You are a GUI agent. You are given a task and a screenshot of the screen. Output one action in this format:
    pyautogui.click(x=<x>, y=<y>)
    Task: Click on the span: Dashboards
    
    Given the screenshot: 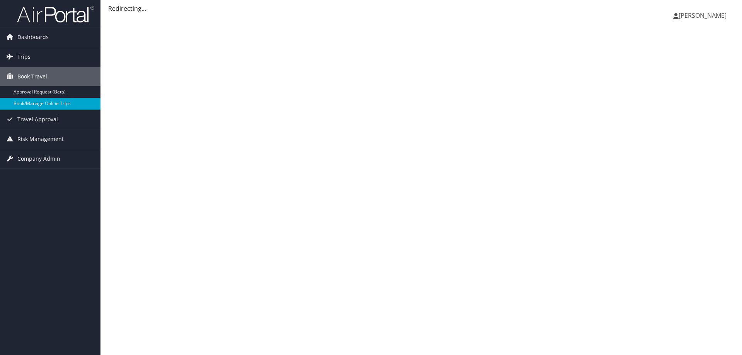 What is the action you would take?
    pyautogui.click(x=33, y=37)
    